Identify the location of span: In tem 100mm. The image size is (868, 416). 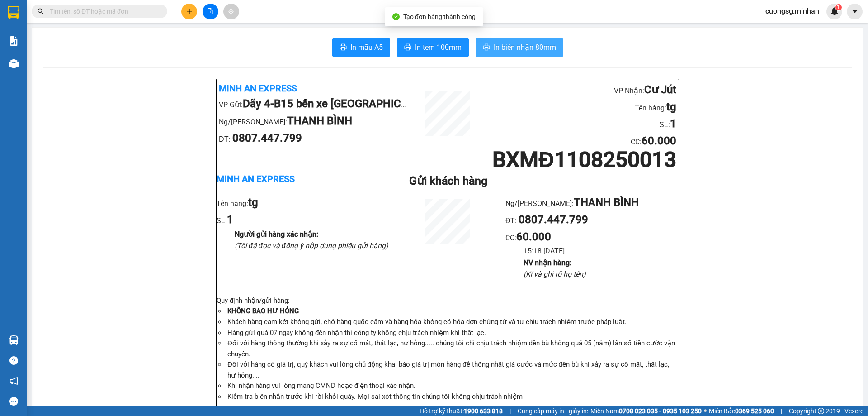
(438, 47).